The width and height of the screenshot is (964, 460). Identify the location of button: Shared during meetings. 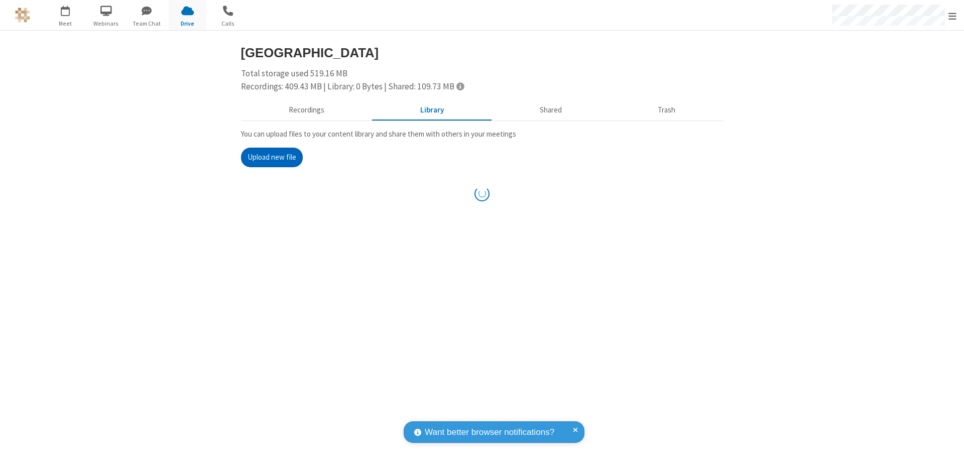
(551, 110).